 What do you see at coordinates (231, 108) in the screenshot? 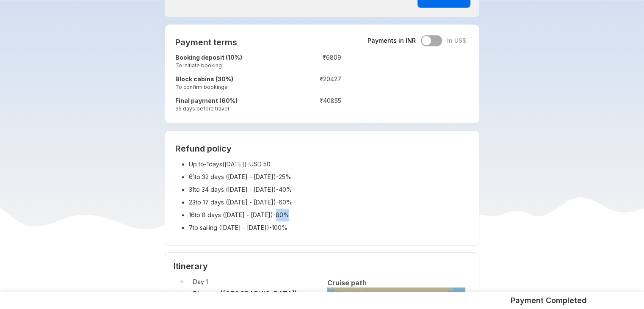
I see `small: 95 days before travel` at bounding box center [231, 108].